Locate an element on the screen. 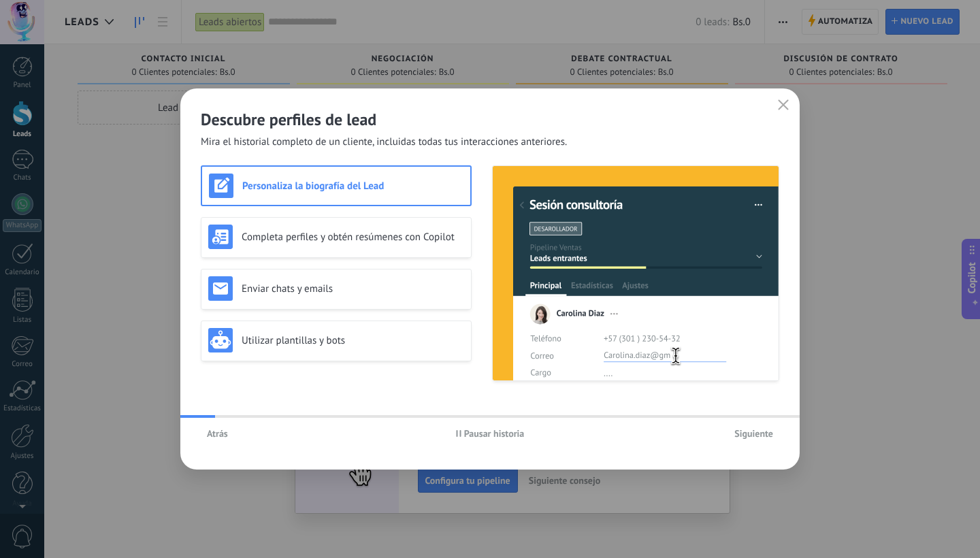  button: Siguiente is located at coordinates (754, 434).